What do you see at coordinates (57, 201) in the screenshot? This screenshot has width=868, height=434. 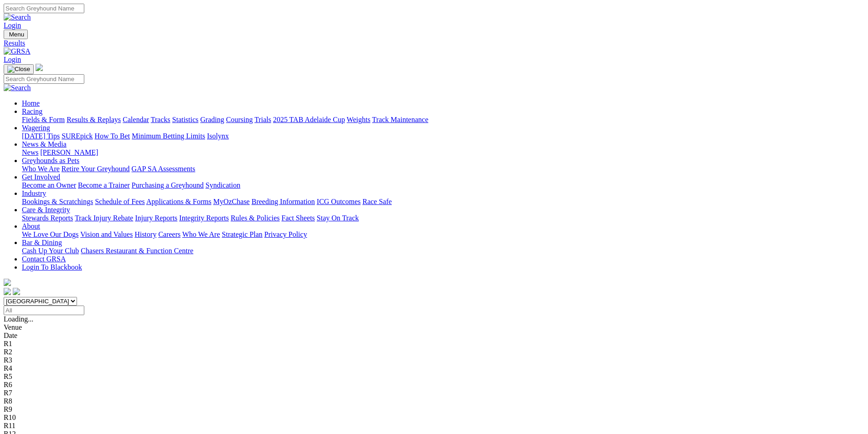 I see `a: Bookings & Scratchings` at bounding box center [57, 201].